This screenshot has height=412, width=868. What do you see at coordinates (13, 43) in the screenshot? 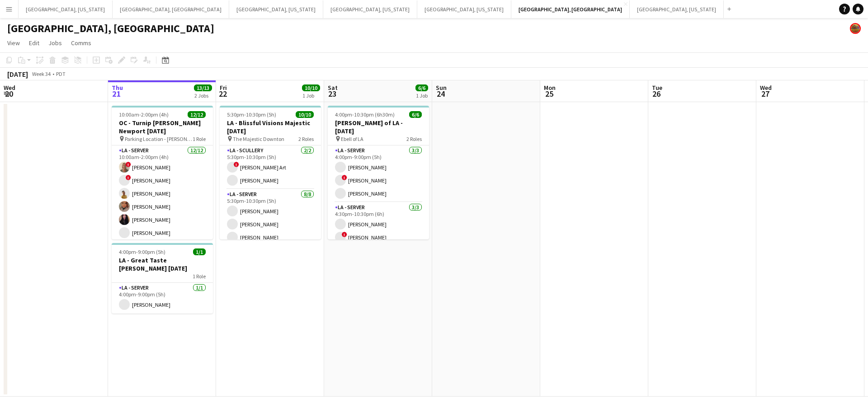
I see `a: View` at bounding box center [13, 43].